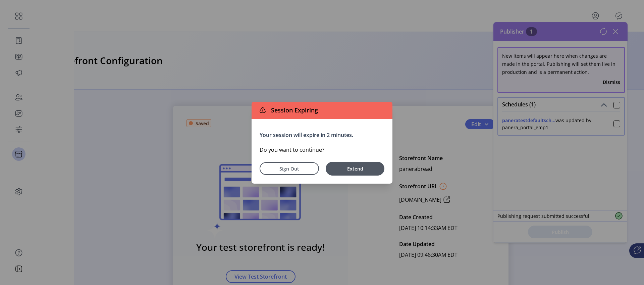 The width and height of the screenshot is (644, 285). Describe the element at coordinates (355, 168) in the screenshot. I see `button: Extend` at that location.